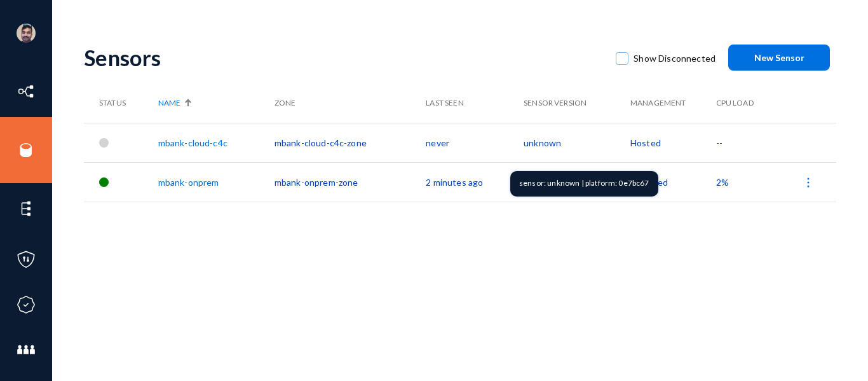  I want to click on img: icon-sources.svg, so click(26, 150).